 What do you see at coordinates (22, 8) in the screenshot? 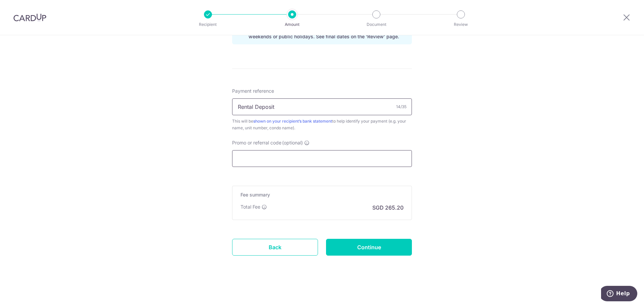
I see `span: Help` at bounding box center [22, 8].